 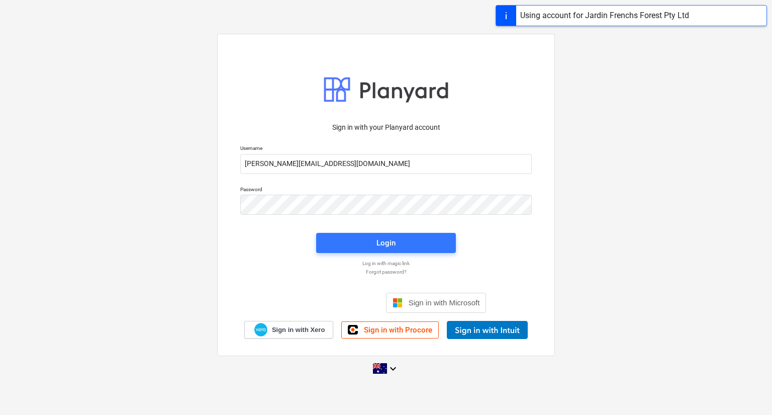 I want to click on p: Password, so click(x=386, y=190).